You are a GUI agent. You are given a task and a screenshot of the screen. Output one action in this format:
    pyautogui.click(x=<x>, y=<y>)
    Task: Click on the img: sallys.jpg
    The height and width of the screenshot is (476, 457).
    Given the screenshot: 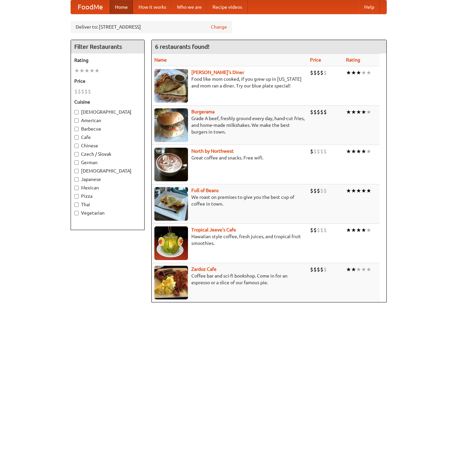 What is the action you would take?
    pyautogui.click(x=171, y=86)
    